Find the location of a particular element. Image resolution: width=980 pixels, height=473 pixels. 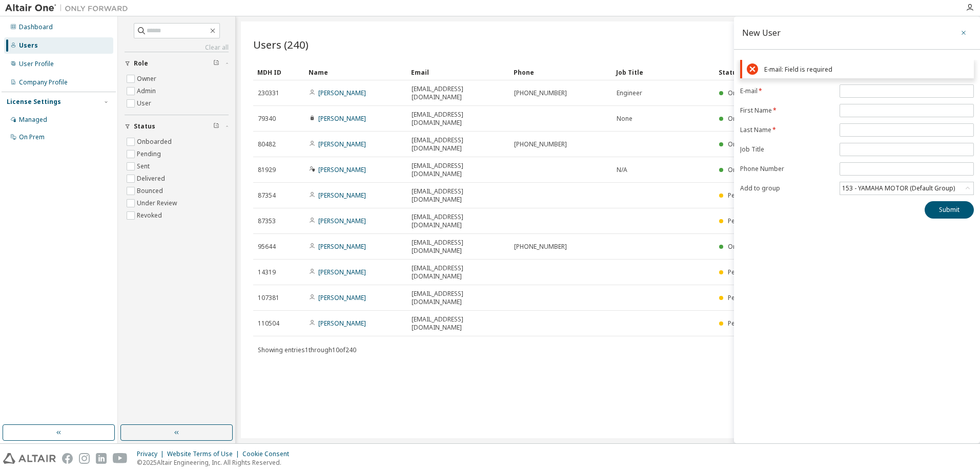

span: 80482 is located at coordinates (267, 145).